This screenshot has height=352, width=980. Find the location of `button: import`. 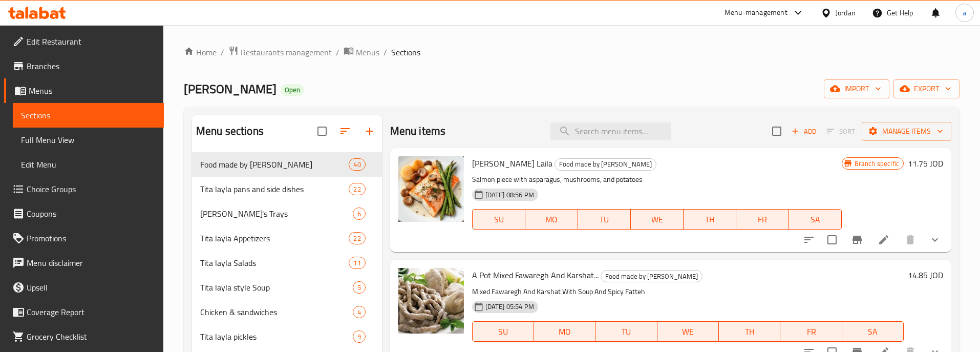

button: import is located at coordinates (857, 88).